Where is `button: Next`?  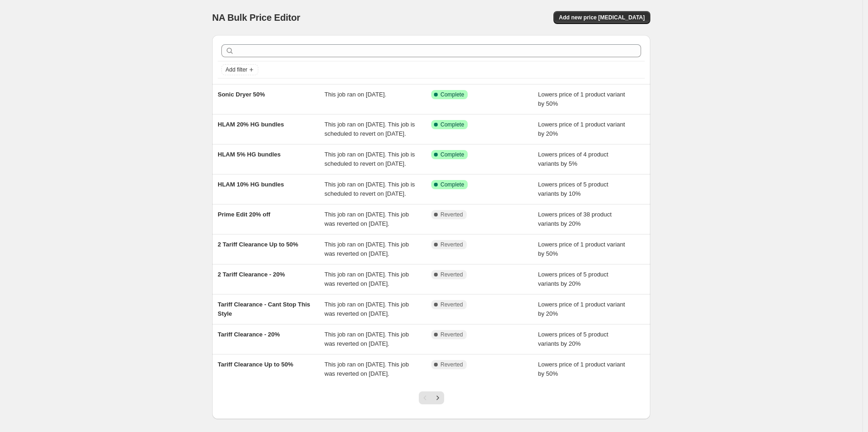 button: Next is located at coordinates (438, 398).